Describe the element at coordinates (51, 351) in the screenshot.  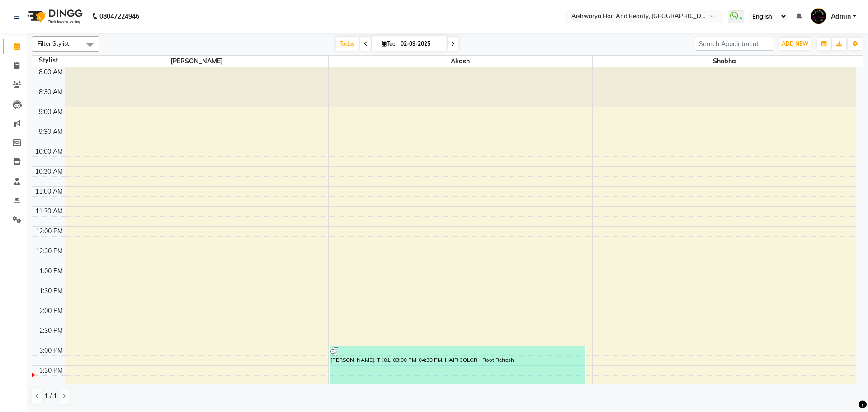
I see `div: 3:00 PM` at that location.